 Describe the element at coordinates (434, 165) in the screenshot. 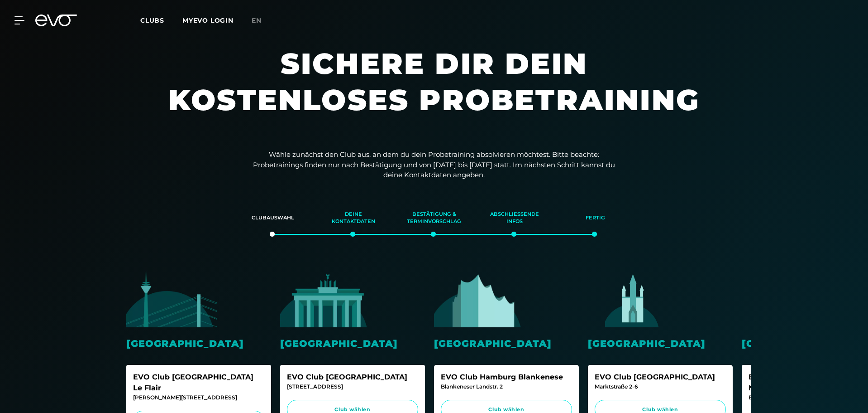

I see `p: Wähle zunächst den Club aus, an dem du dein Probetraining absolvieren möchtest. Bitte beachte: Pr...` at that location.